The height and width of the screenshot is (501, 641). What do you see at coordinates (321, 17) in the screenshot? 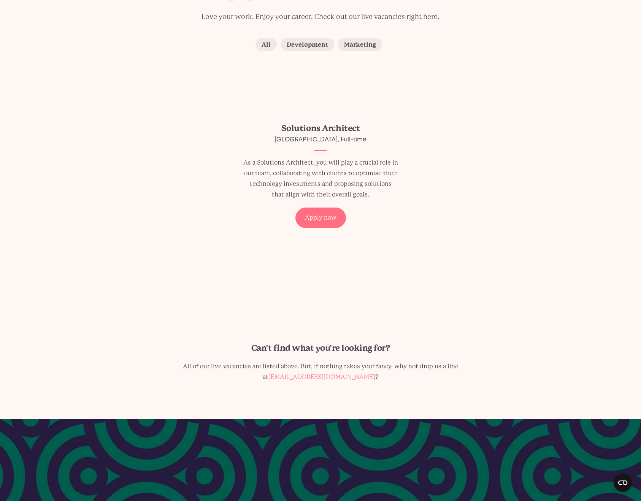
I see `p: Love your work. Enjoy your career. Check out our live vacancies right here.` at bounding box center [321, 17].